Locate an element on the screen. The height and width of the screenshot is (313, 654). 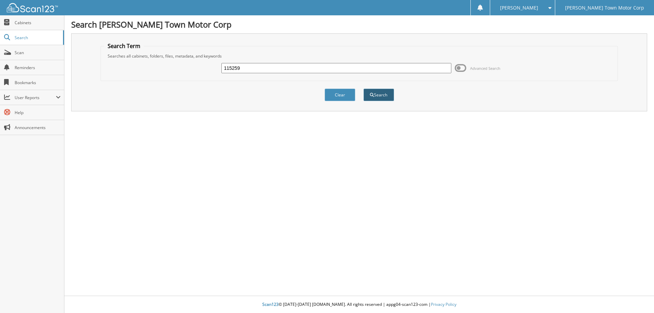
span: Help is located at coordinates (37, 112).